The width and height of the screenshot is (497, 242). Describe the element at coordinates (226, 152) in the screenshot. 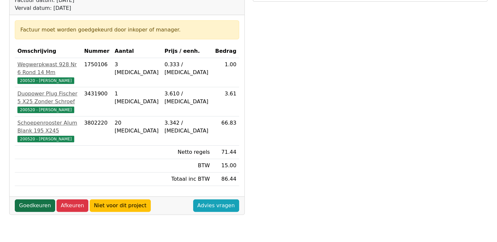

I see `td: 71.44` at that location.